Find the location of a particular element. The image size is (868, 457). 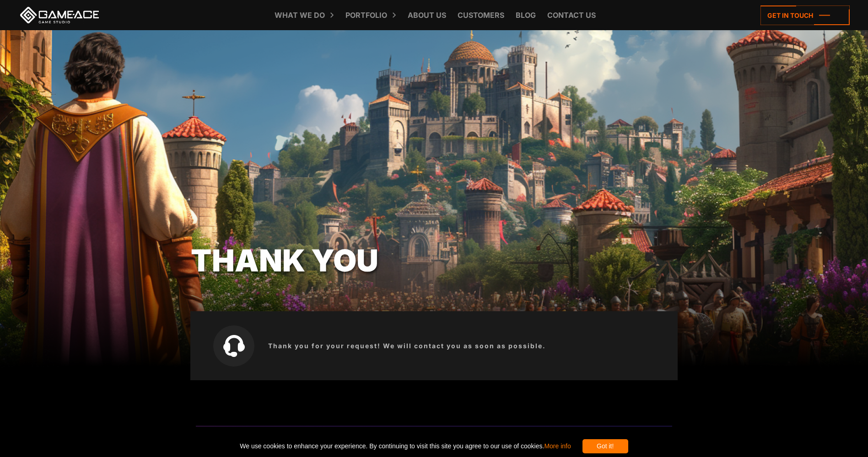

div: Thank you for your request! We will contact you as soon as possible. is located at coordinates (434, 346).